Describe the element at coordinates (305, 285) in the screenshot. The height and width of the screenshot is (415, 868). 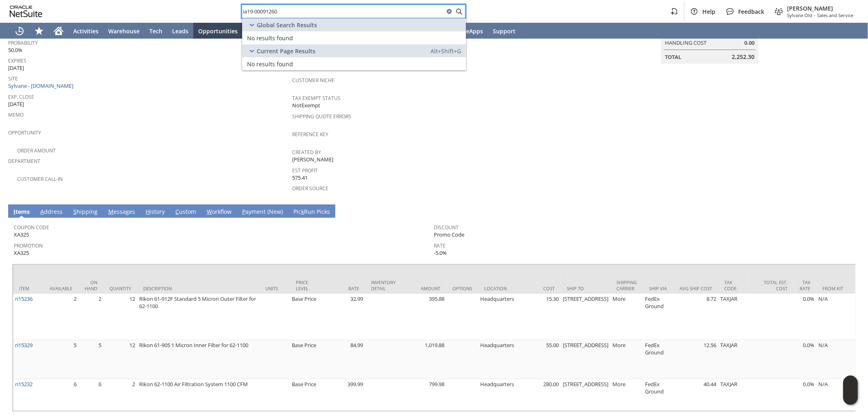
I see `div: Price Level` at that location.